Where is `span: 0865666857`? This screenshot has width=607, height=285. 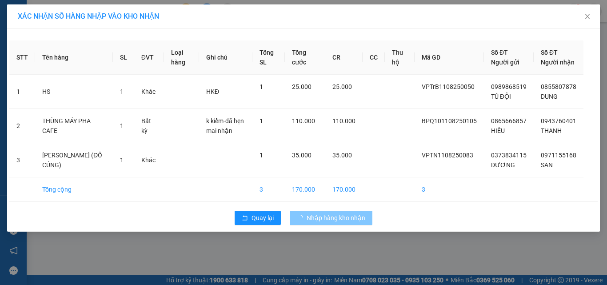 span: 0865666857 is located at coordinates (509, 121).